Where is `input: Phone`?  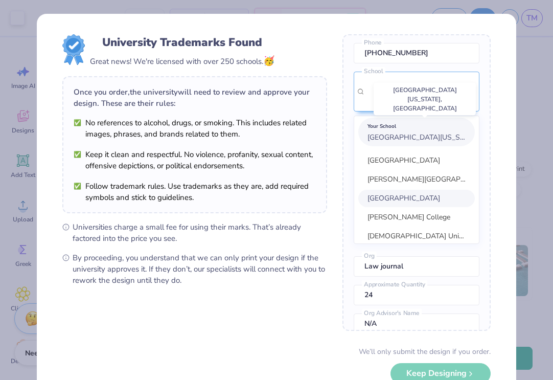
input: Phone is located at coordinates (416, 53).